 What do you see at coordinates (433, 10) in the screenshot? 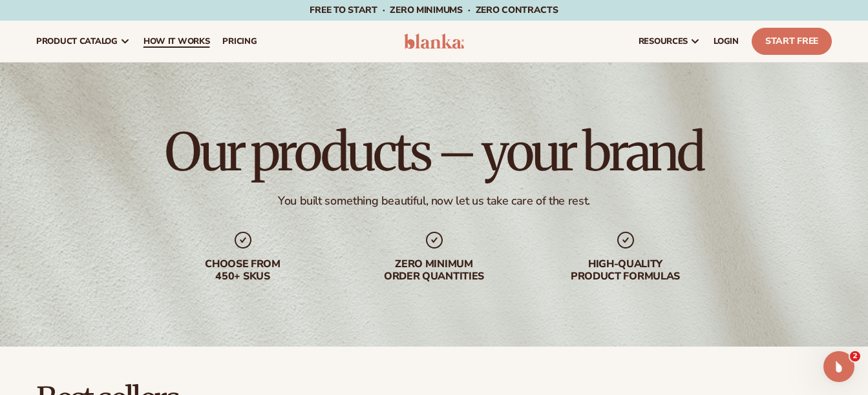
I see `span: Free to start · ZERO minimums · ZERO contracts` at bounding box center [433, 10].